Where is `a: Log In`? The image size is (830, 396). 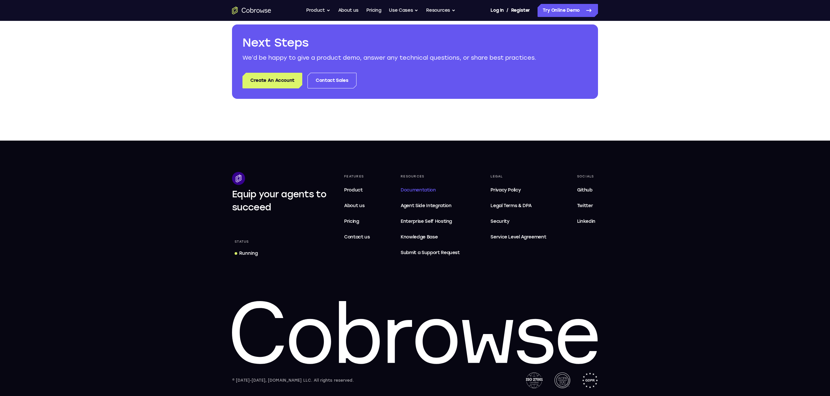
a: Log In is located at coordinates (497, 10).